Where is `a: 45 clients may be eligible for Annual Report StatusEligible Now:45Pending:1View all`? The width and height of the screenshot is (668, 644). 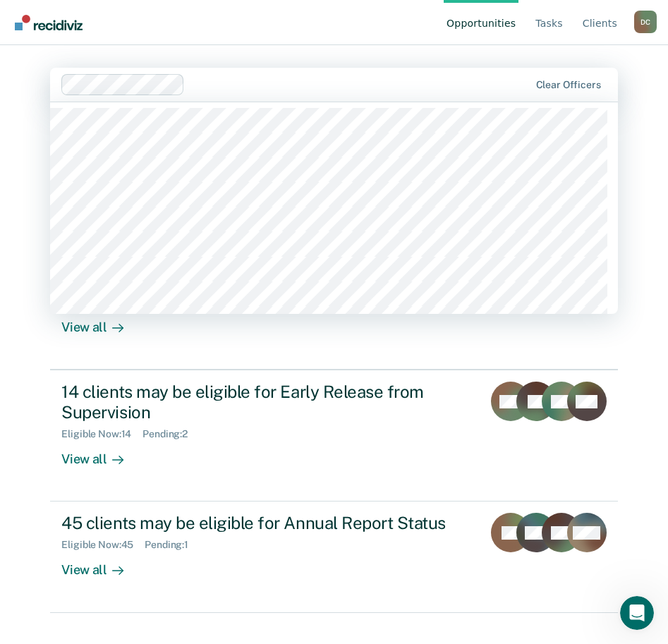
a: 45 clients may be eligible for Annual Report StatusEligible Now:45Pending:1View all is located at coordinates (334, 557).